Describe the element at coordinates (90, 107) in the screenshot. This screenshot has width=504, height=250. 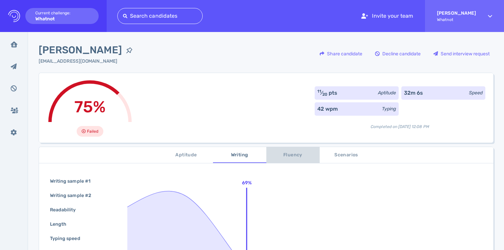
I see `span: 75%` at that location.